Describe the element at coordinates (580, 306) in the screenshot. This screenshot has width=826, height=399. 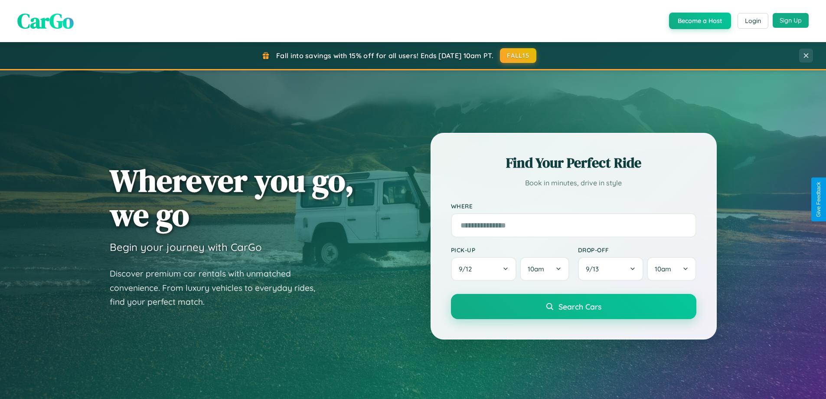
I see `span: Search Cars` at that location.